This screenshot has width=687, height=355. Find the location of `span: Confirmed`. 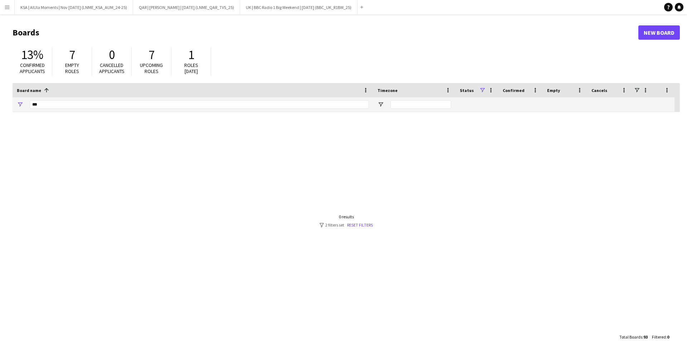

span: Confirmed is located at coordinates (514, 90).